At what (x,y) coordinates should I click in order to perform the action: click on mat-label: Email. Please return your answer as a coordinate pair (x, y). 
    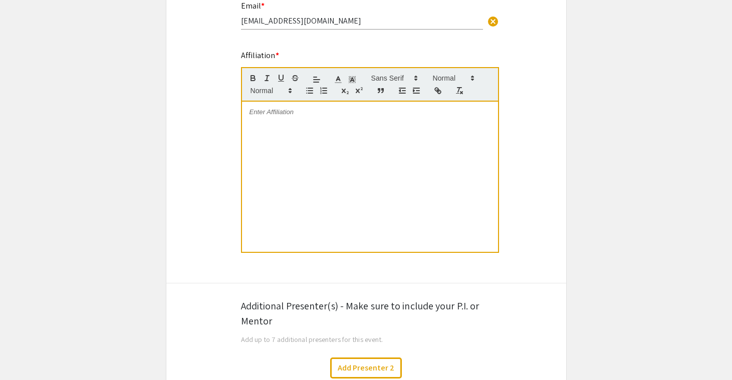
    Looking at the image, I should click on (253, 6).